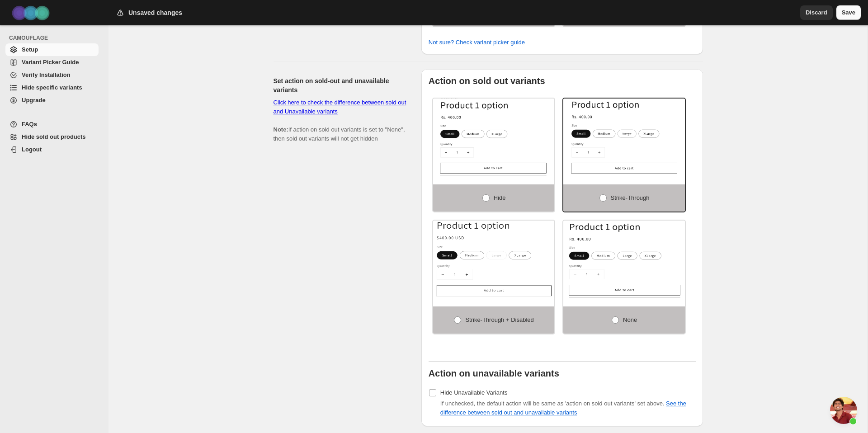 The image size is (868, 433). I want to click on img: None, so click(624, 259).